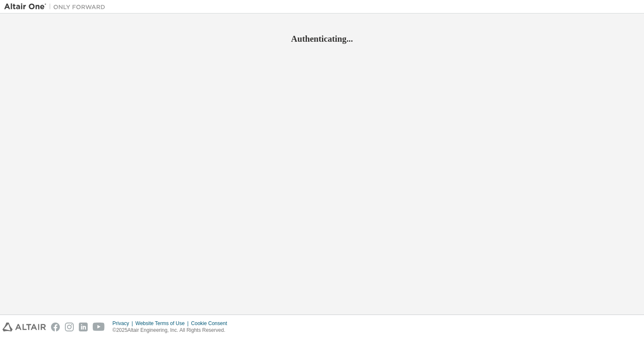  I want to click on img: altair_logo.svg, so click(24, 327).